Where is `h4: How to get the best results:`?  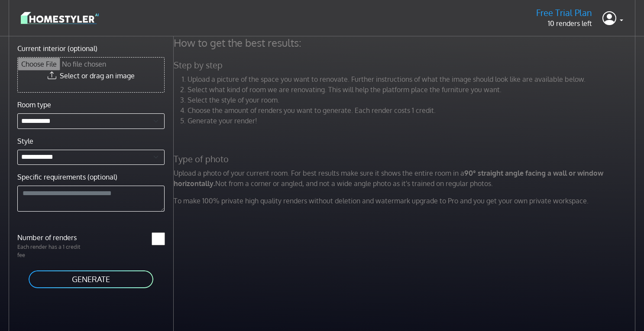
h4: How to get the best results: is located at coordinates (405, 43).